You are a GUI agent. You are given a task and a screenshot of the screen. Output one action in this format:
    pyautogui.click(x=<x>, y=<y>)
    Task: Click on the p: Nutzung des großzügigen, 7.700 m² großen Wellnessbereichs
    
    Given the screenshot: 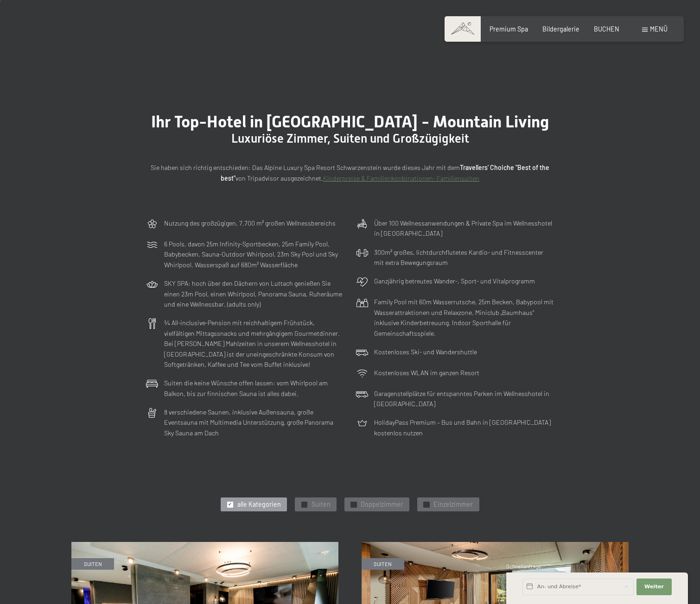 What is the action you would take?
    pyautogui.click(x=249, y=224)
    